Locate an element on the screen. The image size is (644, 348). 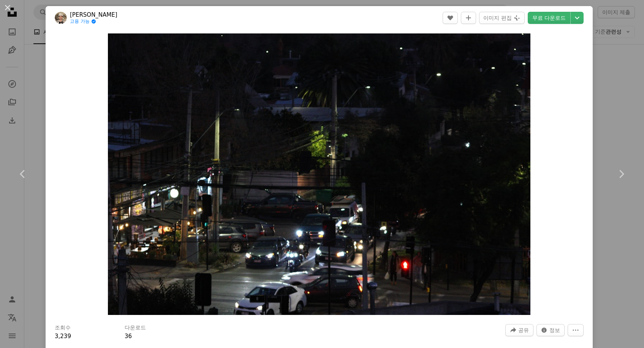
button: 이 이미지 관련 통계 is located at coordinates (550, 331).